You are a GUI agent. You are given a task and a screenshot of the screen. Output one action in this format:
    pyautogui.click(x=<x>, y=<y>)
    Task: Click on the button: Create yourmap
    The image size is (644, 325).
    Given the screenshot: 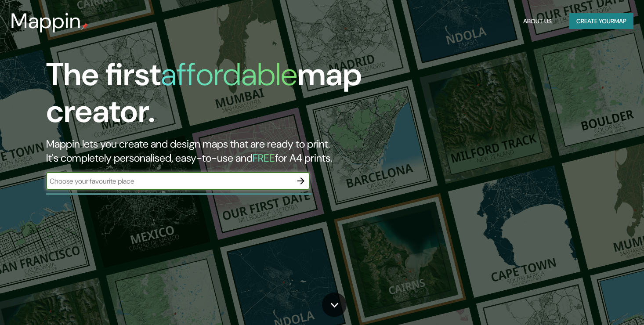 What is the action you would take?
    pyautogui.click(x=601, y=21)
    